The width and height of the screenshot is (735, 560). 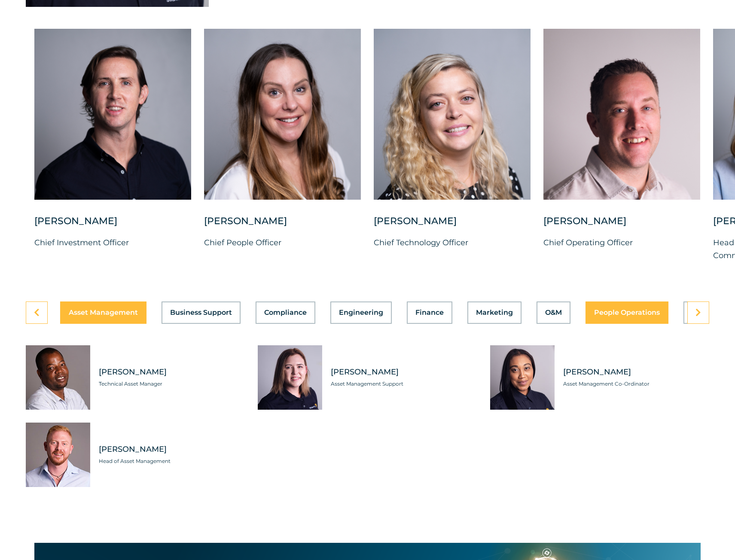 I want to click on span: People Operations, so click(x=626, y=312).